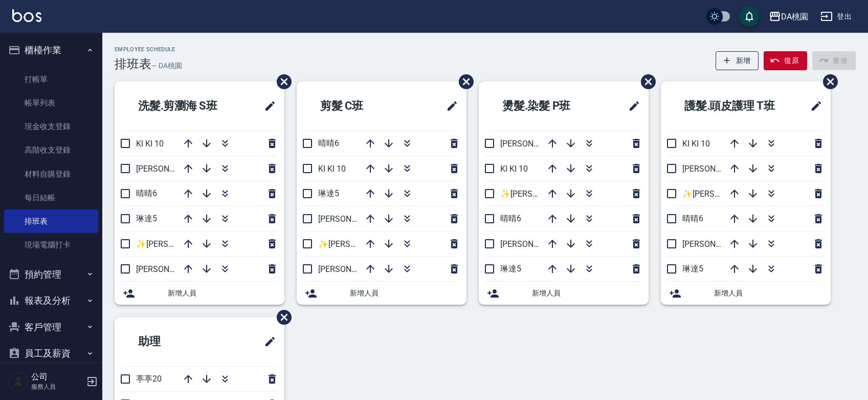 The width and height of the screenshot is (868, 400). What do you see at coordinates (357, 106) in the screenshot?
I see `h2: 剪髮 C班` at bounding box center [357, 106].